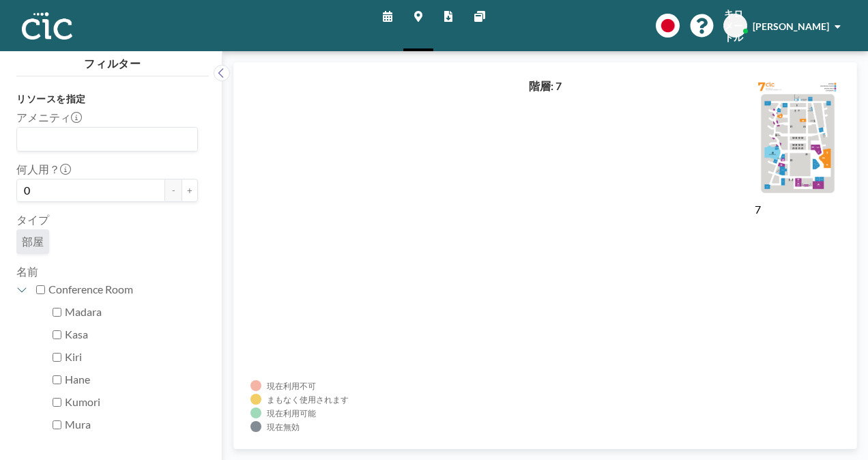 The height and width of the screenshot is (460, 868). I want to click on h4: 階層: 7, so click(545, 86).